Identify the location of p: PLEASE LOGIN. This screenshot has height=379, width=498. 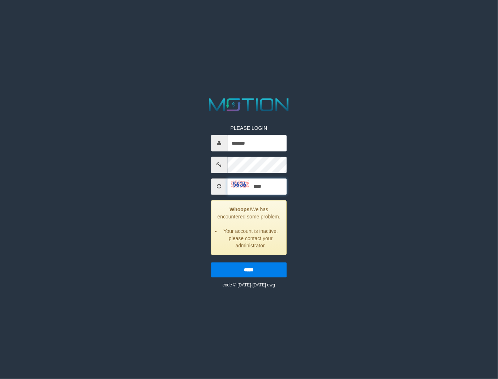
(249, 128).